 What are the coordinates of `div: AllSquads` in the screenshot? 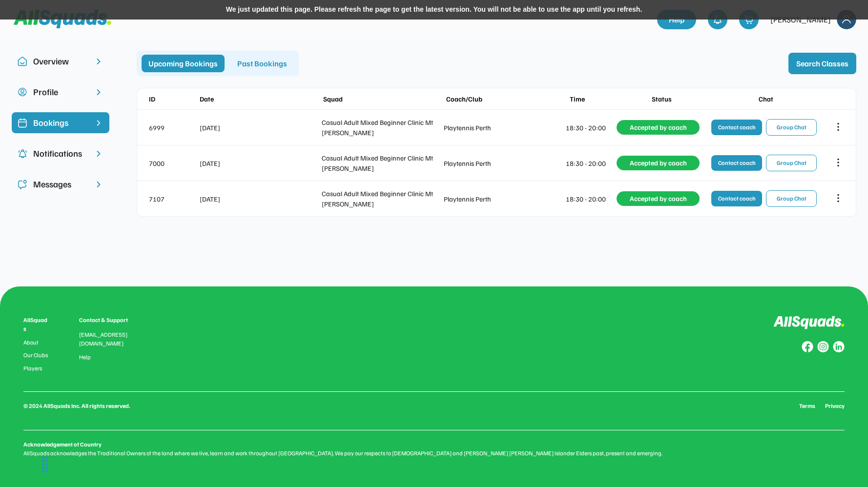 It's located at (37, 325).